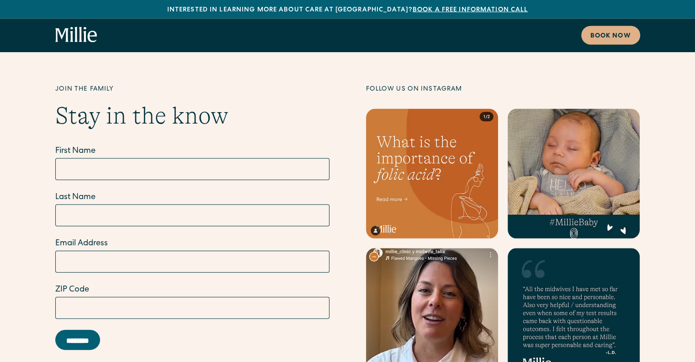 This screenshot has height=362, width=695. What do you see at coordinates (611, 35) in the screenshot?
I see `a: Book now` at bounding box center [611, 35].